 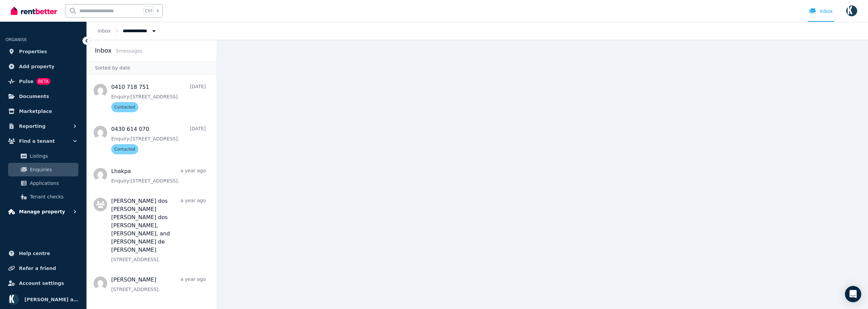 What do you see at coordinates (148, 11) in the screenshot?
I see `span: Ctrl` at bounding box center [148, 11].